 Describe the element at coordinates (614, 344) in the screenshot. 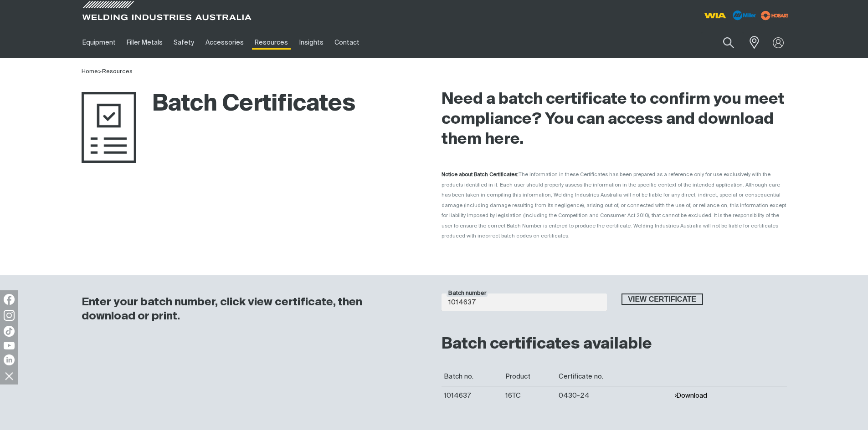

I see `h2: Batch certificates available` at that location.